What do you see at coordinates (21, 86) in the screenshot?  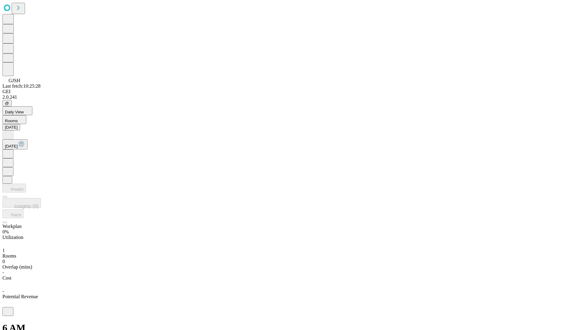 I see `span: Last fetch: 10:25:28` at bounding box center [21, 86].